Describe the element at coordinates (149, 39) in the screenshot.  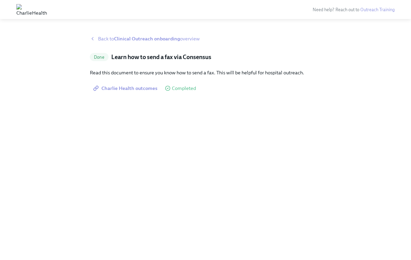
I see `span: Back to overview` at that location.